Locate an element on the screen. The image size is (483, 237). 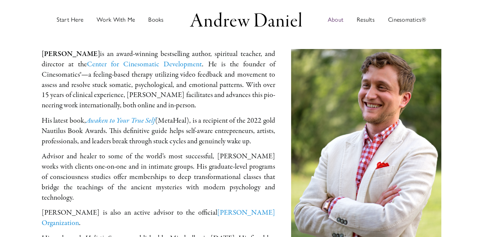
a: About is located at coordinates (336, 20).